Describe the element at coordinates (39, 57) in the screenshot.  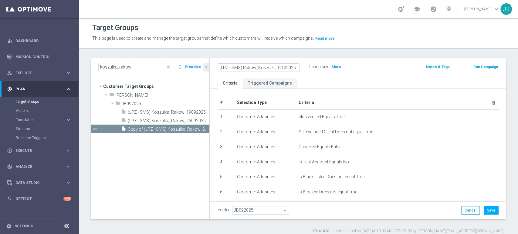
I see `button: Mission Control` at that location.